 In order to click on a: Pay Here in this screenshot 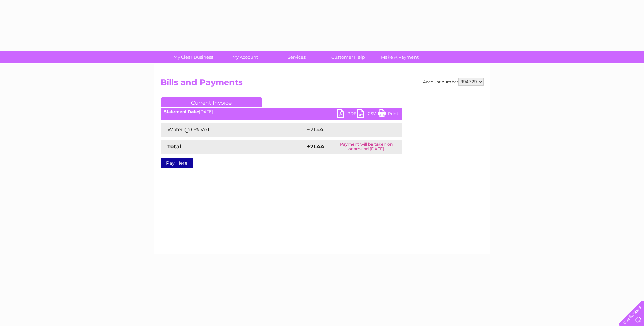, I will do `click(176, 163)`.